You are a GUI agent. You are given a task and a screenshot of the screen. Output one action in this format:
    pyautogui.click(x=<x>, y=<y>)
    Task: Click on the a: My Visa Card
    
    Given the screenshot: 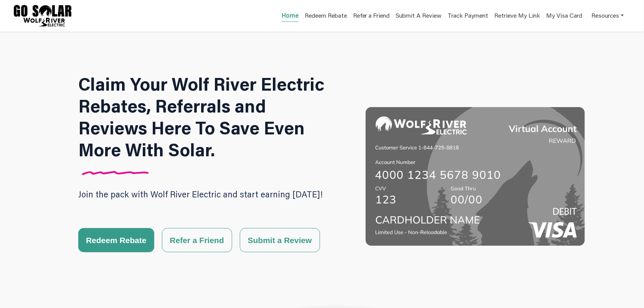 What is the action you would take?
    pyautogui.click(x=565, y=16)
    